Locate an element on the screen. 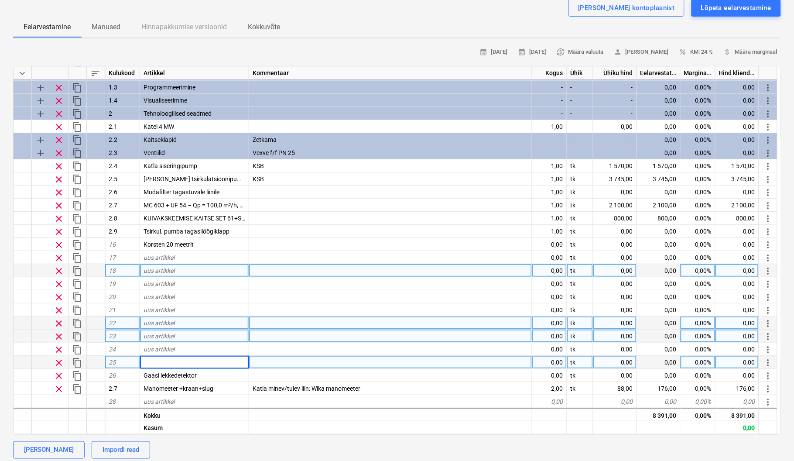  span: Tehnoloogilised seadmed is located at coordinates (178, 113).